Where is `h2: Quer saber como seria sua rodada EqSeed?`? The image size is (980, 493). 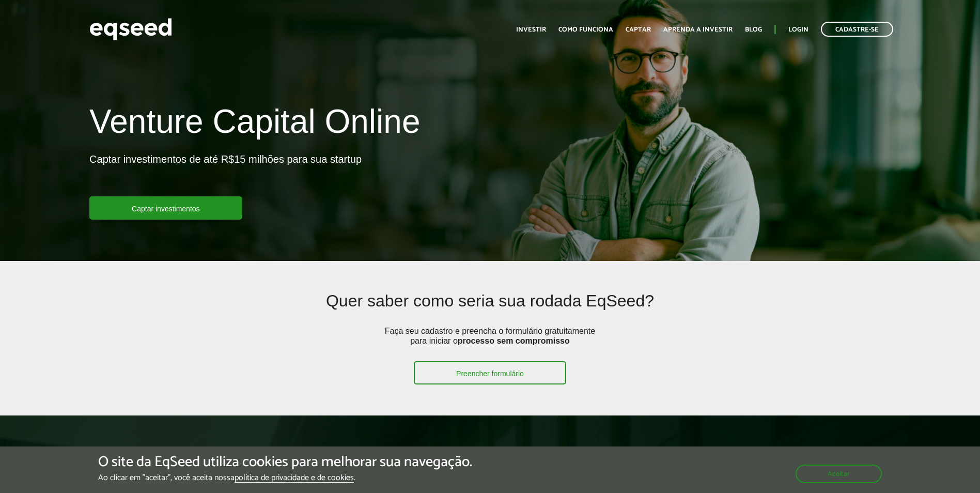
h2: Quer saber como seria sua rodada EqSeed? is located at coordinates (490, 308).